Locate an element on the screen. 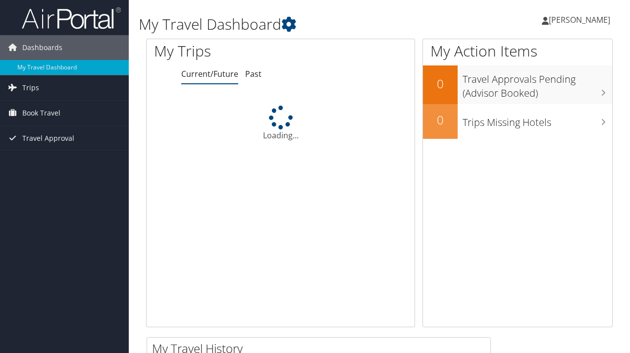 The height and width of the screenshot is (353, 630). a: Current/Future is located at coordinates (210, 74).